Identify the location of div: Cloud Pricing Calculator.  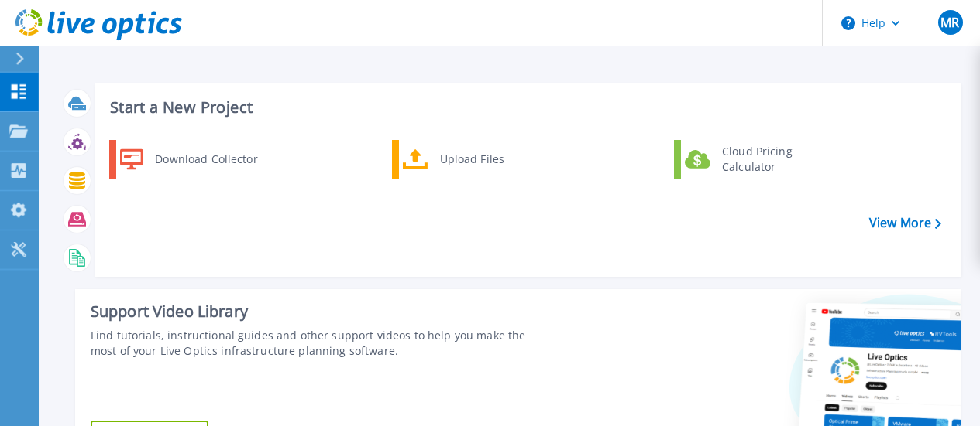
(771, 160).